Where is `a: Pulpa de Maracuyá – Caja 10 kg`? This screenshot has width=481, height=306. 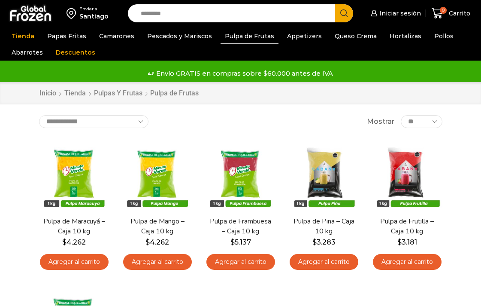
a: Pulpa de Maracuyá – Caja 10 kg is located at coordinates (74, 226).